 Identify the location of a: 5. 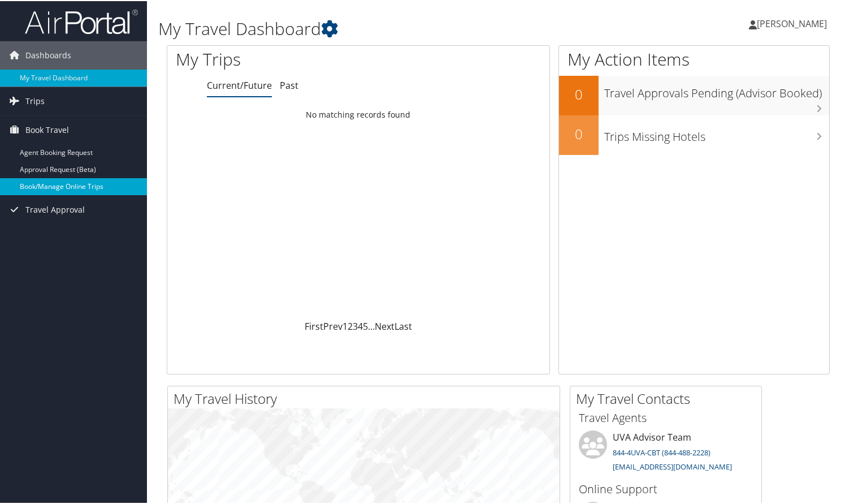
(365, 325).